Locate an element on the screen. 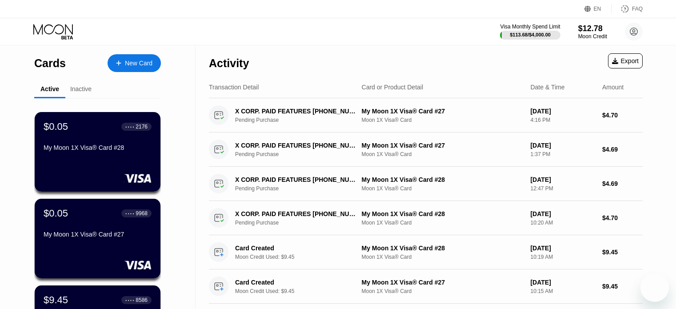 Image resolution: width=676 pixels, height=309 pixels. div: 1:37 PM is located at coordinates (562, 154).